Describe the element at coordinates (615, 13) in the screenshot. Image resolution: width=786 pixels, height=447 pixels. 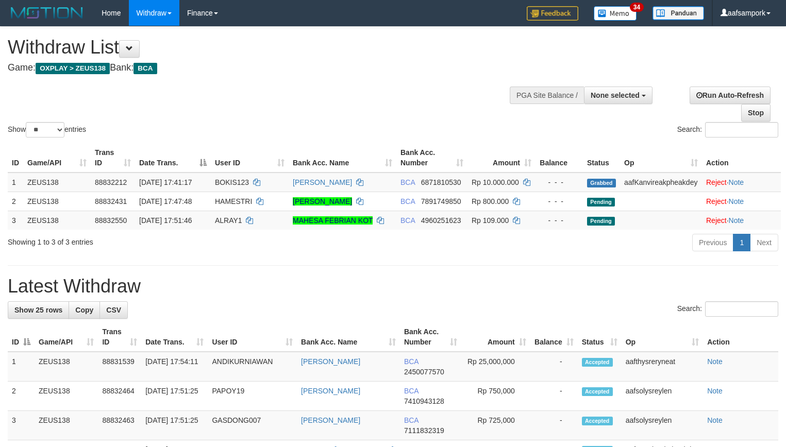
I see `img: Button%20Memo.svg` at that location.